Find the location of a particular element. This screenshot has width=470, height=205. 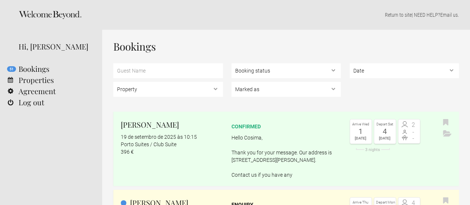

button: Bookmark is located at coordinates (445, 123).